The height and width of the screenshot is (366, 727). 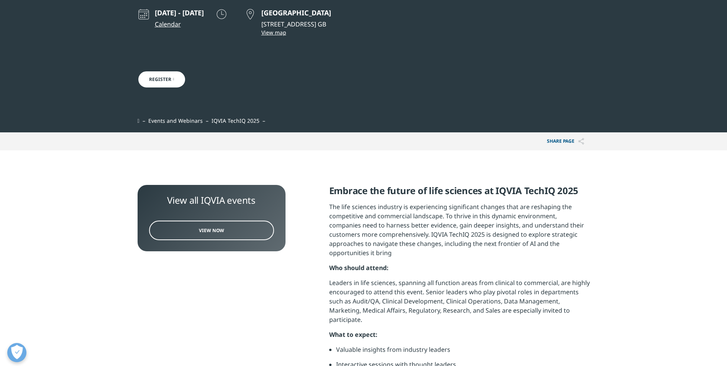 What do you see at coordinates (212, 200) in the screenshot?
I see `div: View all IQVIA events` at bounding box center [212, 200].